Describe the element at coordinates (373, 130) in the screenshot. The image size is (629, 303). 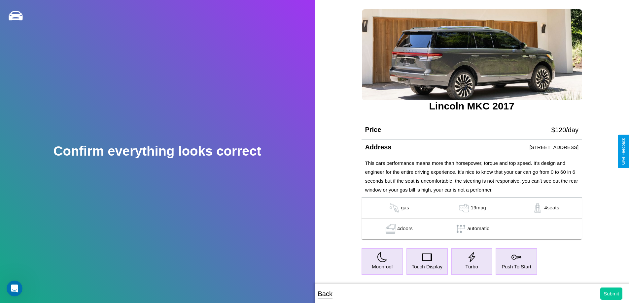
I see `h4: Price` at that location.